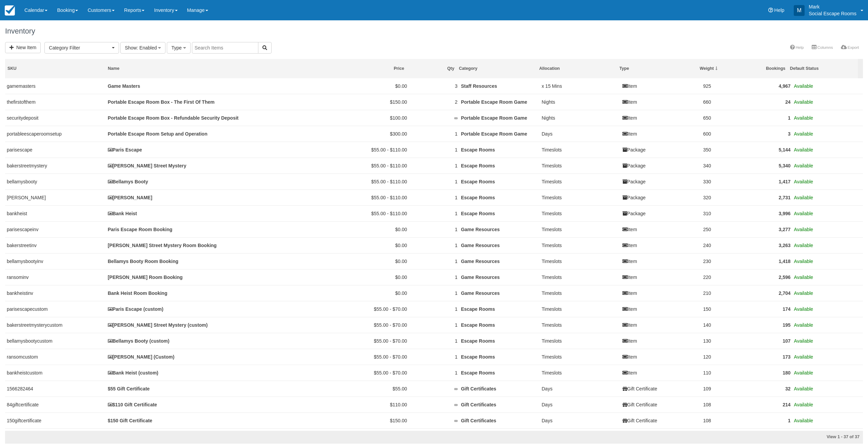 The width and height of the screenshot is (868, 445). I want to click on td: Bank Heist (custom), so click(207, 373).